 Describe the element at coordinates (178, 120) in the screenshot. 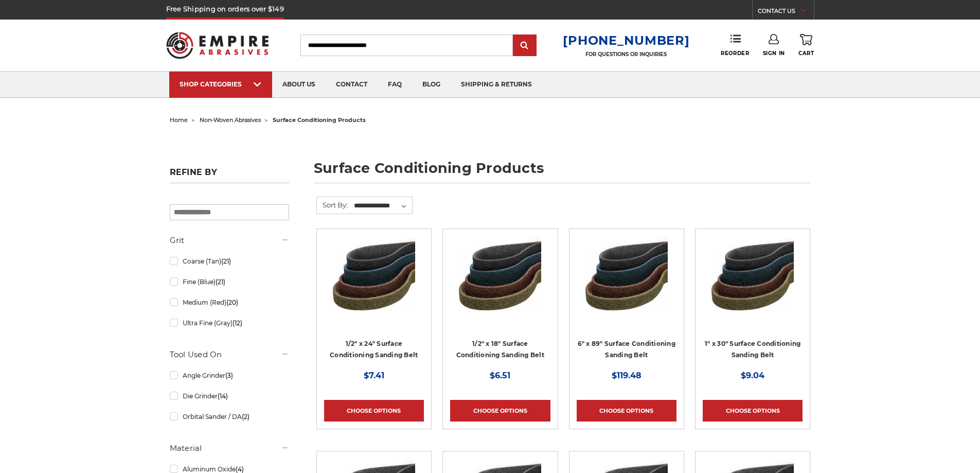

I see `a: home` at that location.